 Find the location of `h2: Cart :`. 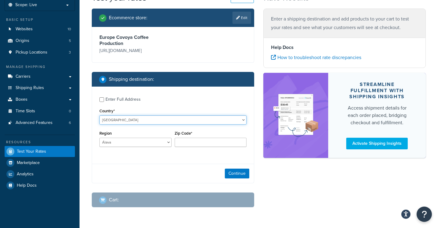

h2: Cart : is located at coordinates (114, 200).